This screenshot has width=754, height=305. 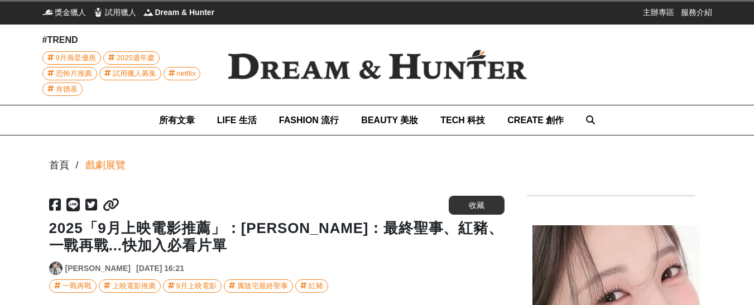 What do you see at coordinates (136, 58) in the screenshot?
I see `span: 2025週年慶` at bounding box center [136, 58].